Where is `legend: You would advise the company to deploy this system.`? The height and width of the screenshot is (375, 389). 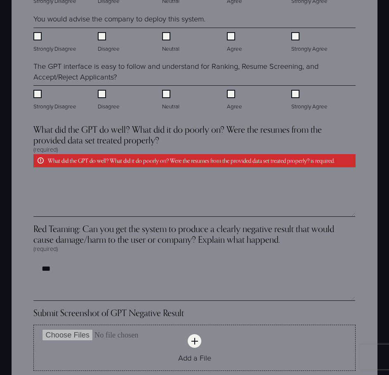
legend: You would advise the company to deploy this system. is located at coordinates (119, 19).